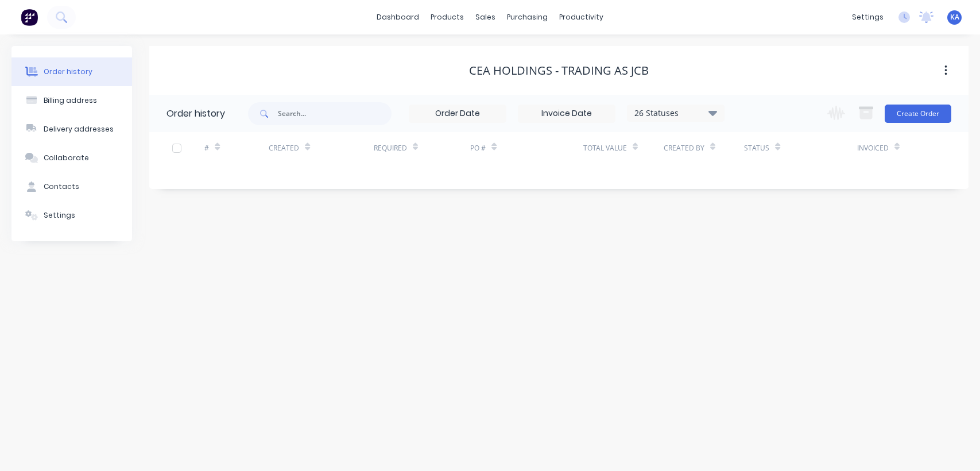 The width and height of the screenshot is (980, 471). What do you see at coordinates (559, 71) in the screenshot?
I see `div: CEA Holdings - Trading As JCB` at bounding box center [559, 71].